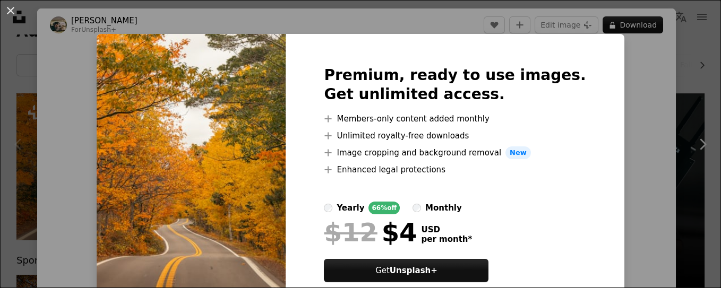 The image size is (721, 288). What do you see at coordinates (454, 136) in the screenshot?
I see `li: Unlimited royalty-free downloads` at bounding box center [454, 136].